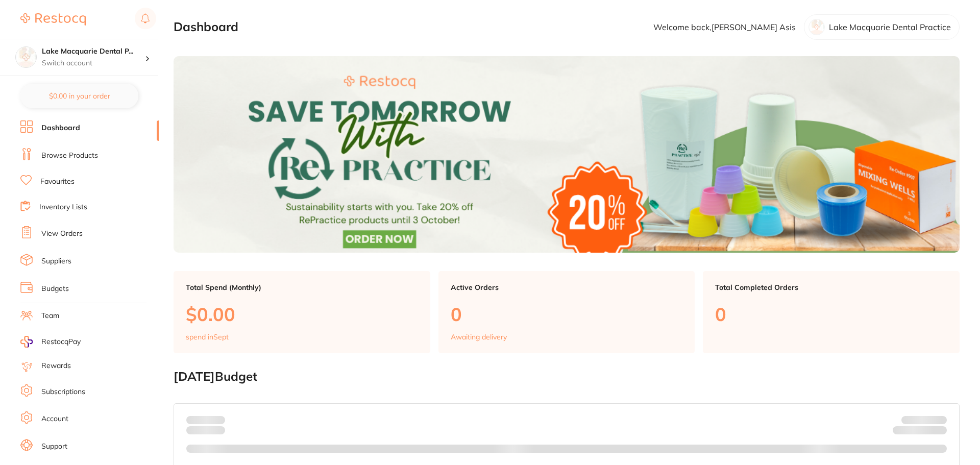 The image size is (980, 465). What do you see at coordinates (302, 312) in the screenshot?
I see `a: Total Spend (Monthly)$0.00spend inSept` at bounding box center [302, 312].